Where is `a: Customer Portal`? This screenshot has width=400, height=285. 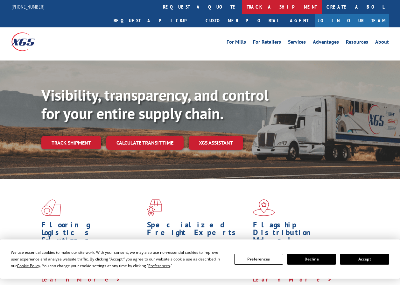
a: Customer Portal is located at coordinates (242, 20).